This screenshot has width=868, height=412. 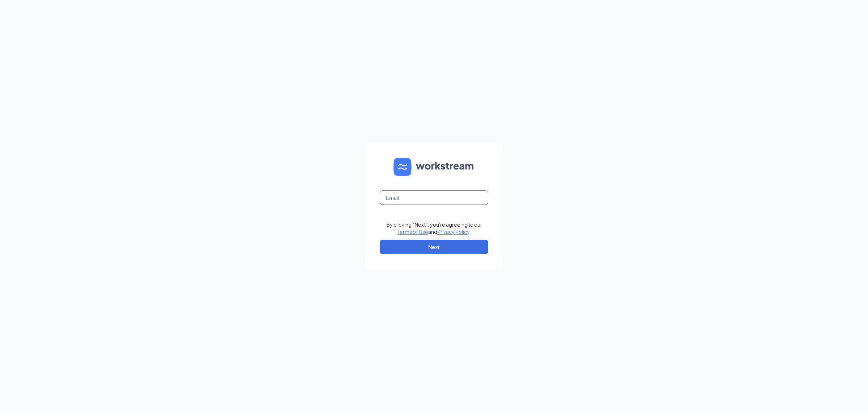 I want to click on img: WS logo and Workstream text, so click(x=434, y=167).